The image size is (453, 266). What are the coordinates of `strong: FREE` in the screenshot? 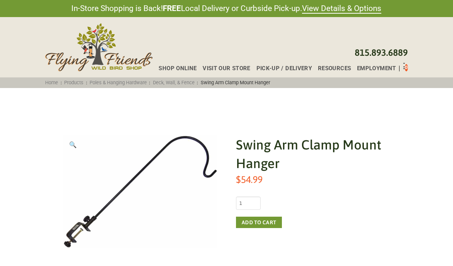 It's located at (172, 8).